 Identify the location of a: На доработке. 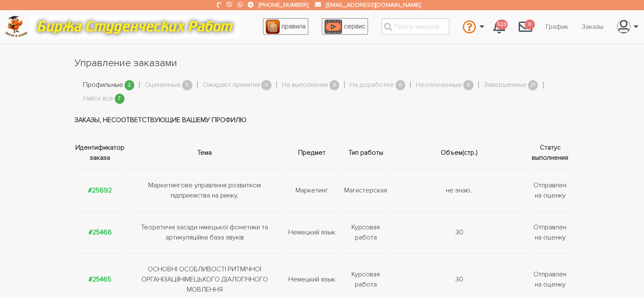
(372, 85).